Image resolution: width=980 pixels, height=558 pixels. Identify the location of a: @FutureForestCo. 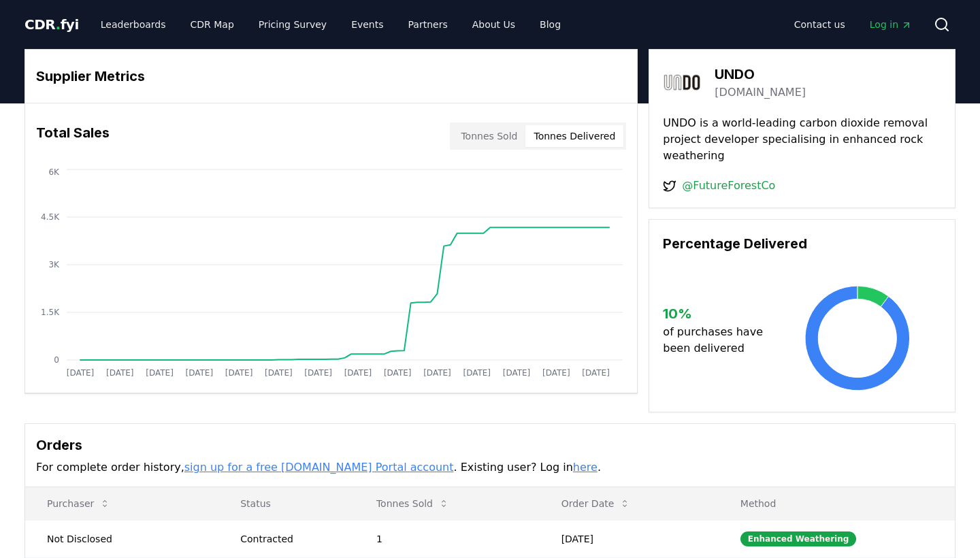
(728, 186).